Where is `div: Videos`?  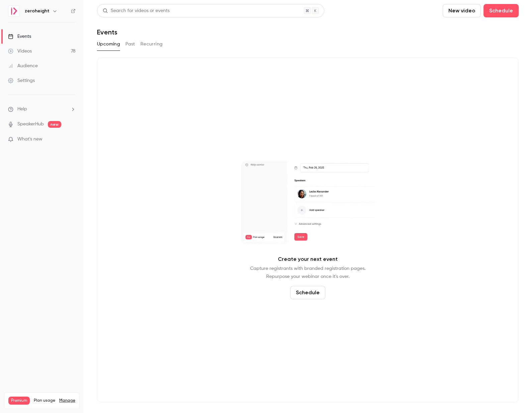
div: Videos is located at coordinates (20, 51).